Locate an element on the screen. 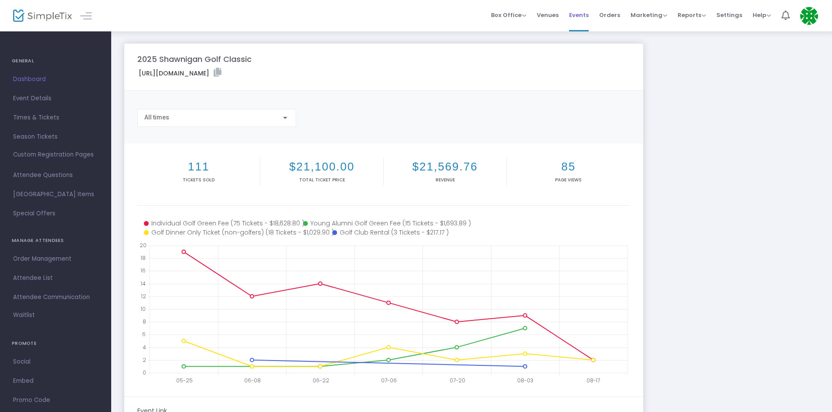 The image size is (832, 412). text: 06-22 is located at coordinates (321, 380).